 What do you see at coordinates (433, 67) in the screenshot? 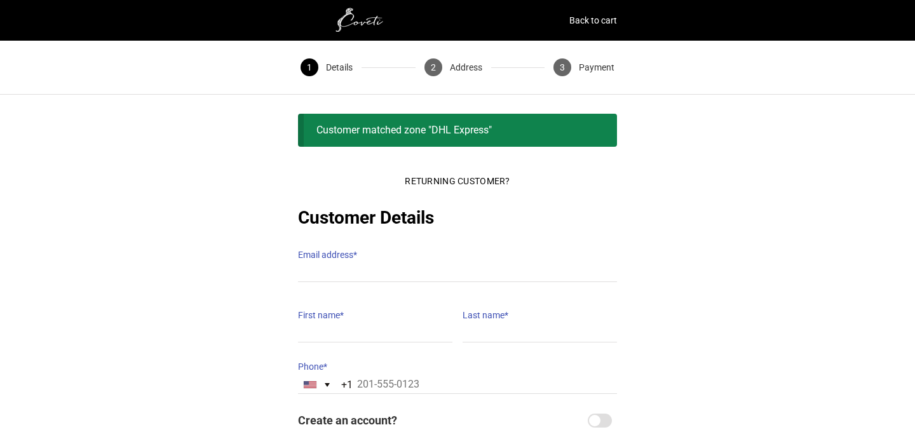
I see `span: 2` at bounding box center [433, 67].